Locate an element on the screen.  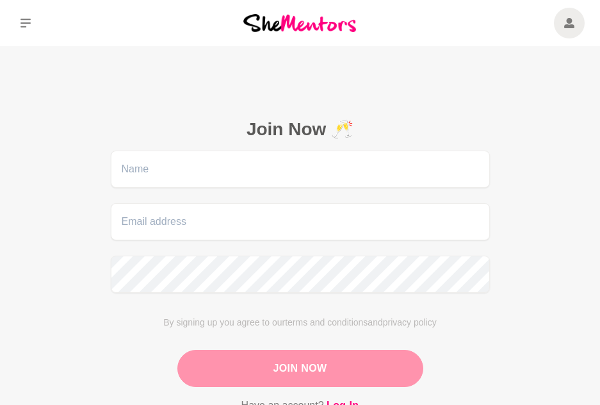
input: Name is located at coordinates (301, 169).